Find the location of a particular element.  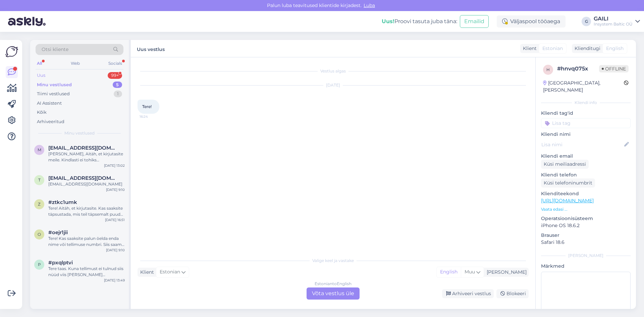

a: GAILIInsystem Baltic OÜ is located at coordinates (617, 22).